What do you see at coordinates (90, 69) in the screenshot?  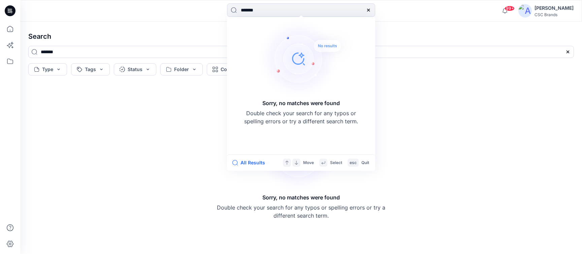 I see `button: Tags` at bounding box center [90, 69].